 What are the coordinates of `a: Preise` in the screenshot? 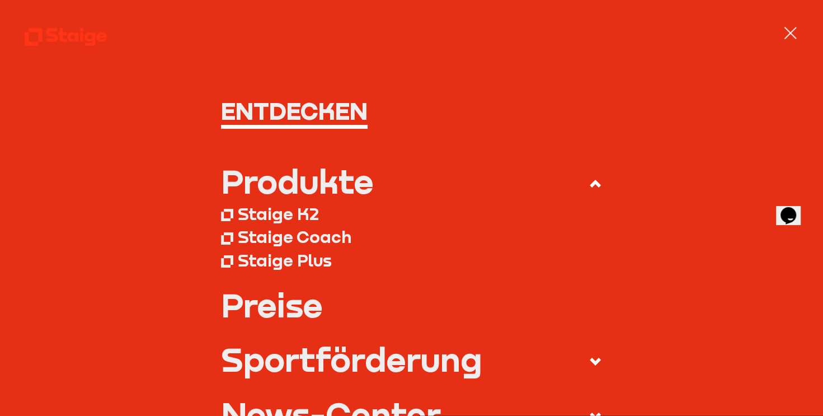 It's located at (411, 304).